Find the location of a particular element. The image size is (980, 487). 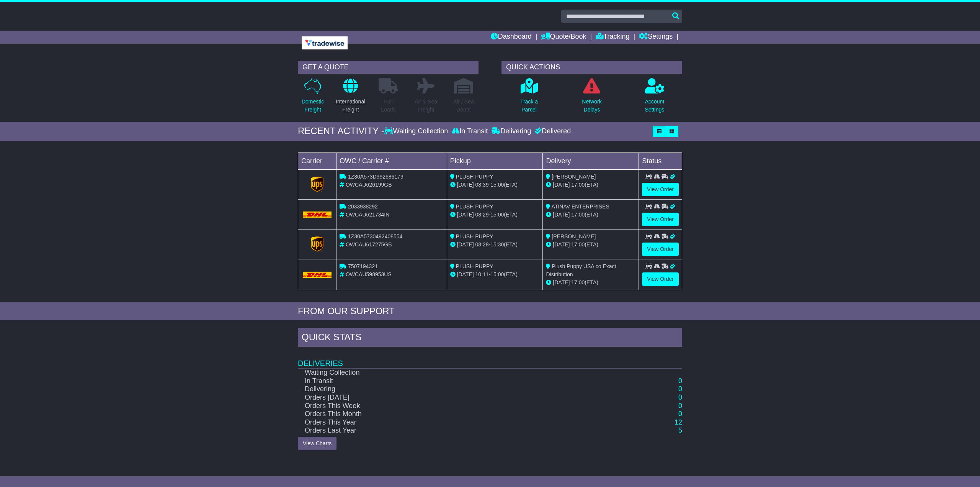

div: FROM OUR SUPPORT is located at coordinates (490, 311).